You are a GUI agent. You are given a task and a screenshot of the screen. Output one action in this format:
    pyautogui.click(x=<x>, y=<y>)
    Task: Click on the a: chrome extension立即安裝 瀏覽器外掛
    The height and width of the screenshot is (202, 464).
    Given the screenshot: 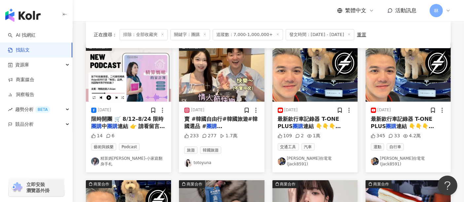 What is the action you would take?
    pyautogui.click(x=36, y=187)
    